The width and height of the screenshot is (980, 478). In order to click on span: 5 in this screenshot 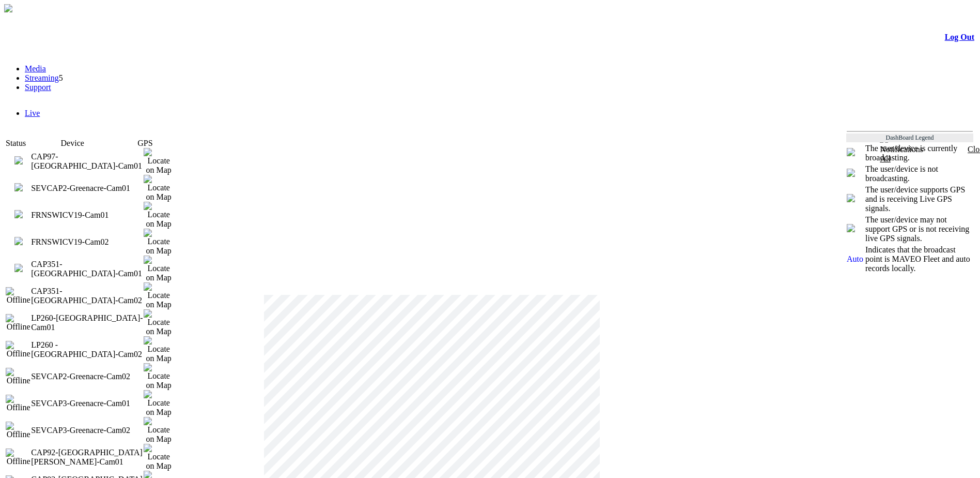, I will do `click(61, 78)`.